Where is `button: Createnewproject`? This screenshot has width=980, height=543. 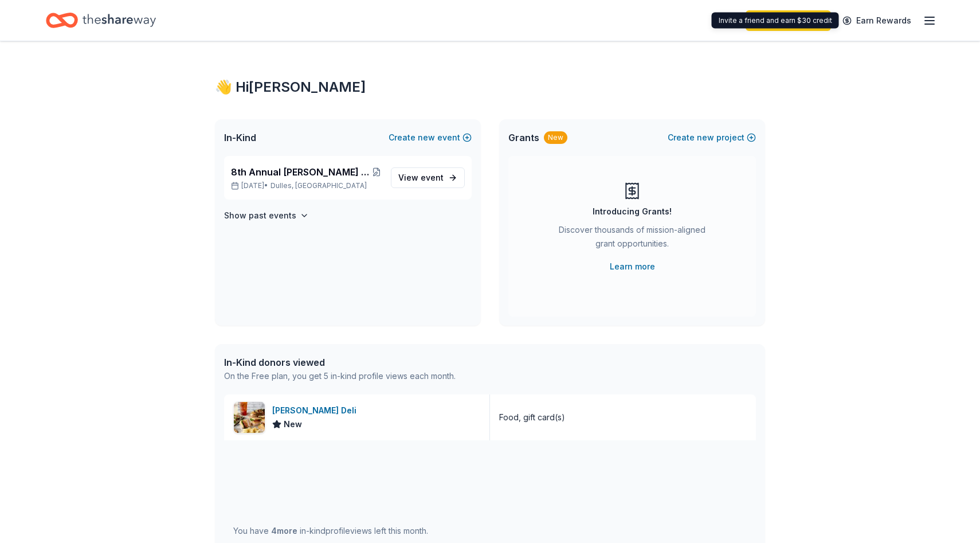 button: Createnewproject is located at coordinates (712, 137).